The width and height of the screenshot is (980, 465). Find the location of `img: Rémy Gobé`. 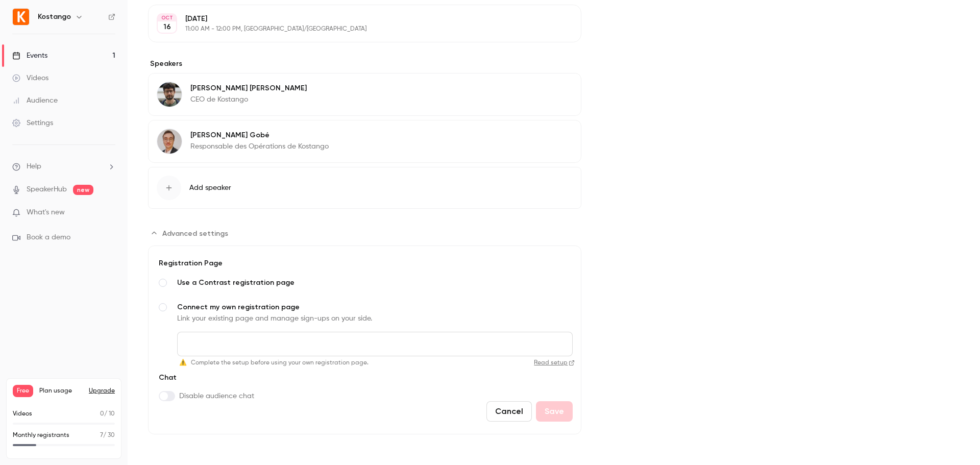

img: Rémy Gobé is located at coordinates (169, 142).